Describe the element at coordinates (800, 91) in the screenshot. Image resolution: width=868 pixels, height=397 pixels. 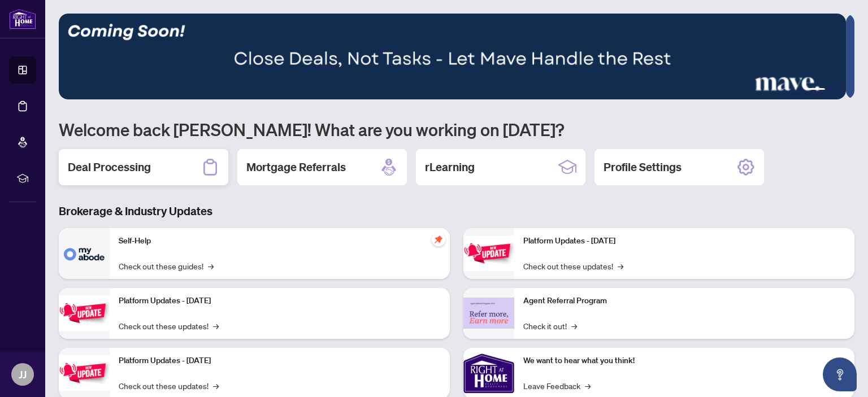
I see `button: 3` at that location.